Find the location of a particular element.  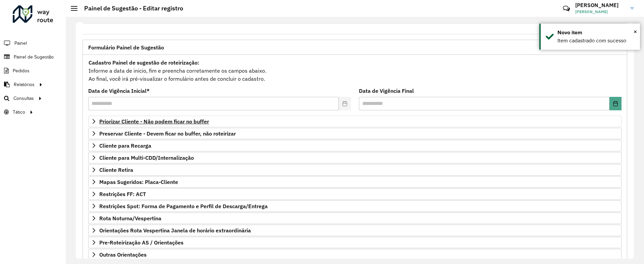

h2: Painel de Sugestão - Editar registro is located at coordinates (130, 8).